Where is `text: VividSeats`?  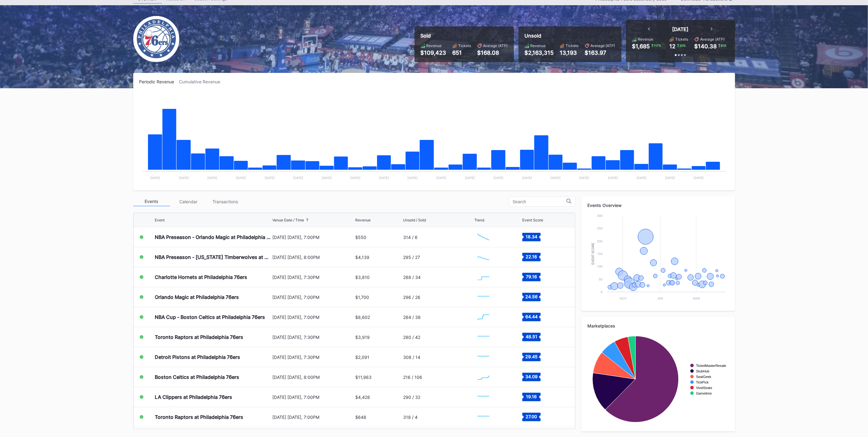 text: VividSeats is located at coordinates (704, 387).